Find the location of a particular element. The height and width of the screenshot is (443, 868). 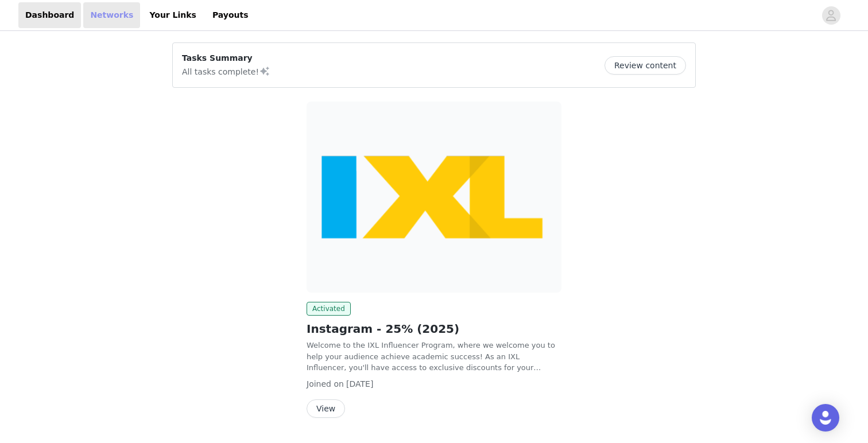

p: Welcome to the IXL Influencer Program, where we welcome you to help your audience achieve academi... is located at coordinates (434, 357).